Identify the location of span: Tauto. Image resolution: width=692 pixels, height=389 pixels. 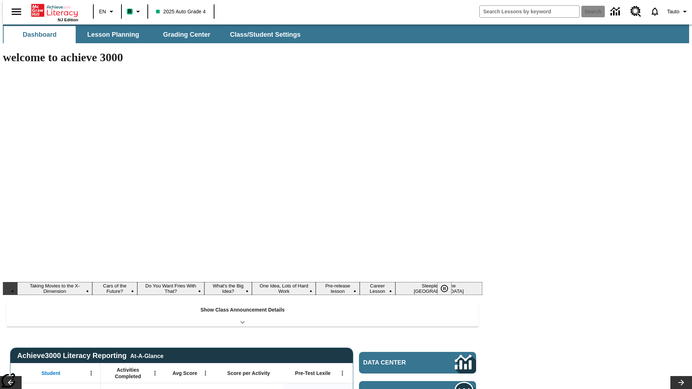
(673, 12).